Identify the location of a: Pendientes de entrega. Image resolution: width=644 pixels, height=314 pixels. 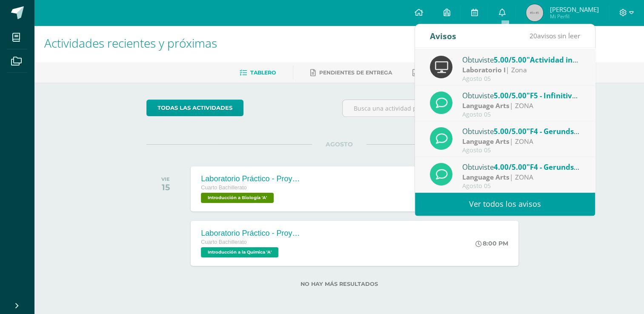
(351, 72).